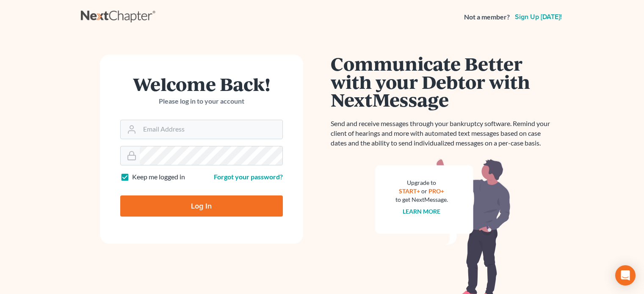  I want to click on div: to get NextMessage., so click(422, 200).